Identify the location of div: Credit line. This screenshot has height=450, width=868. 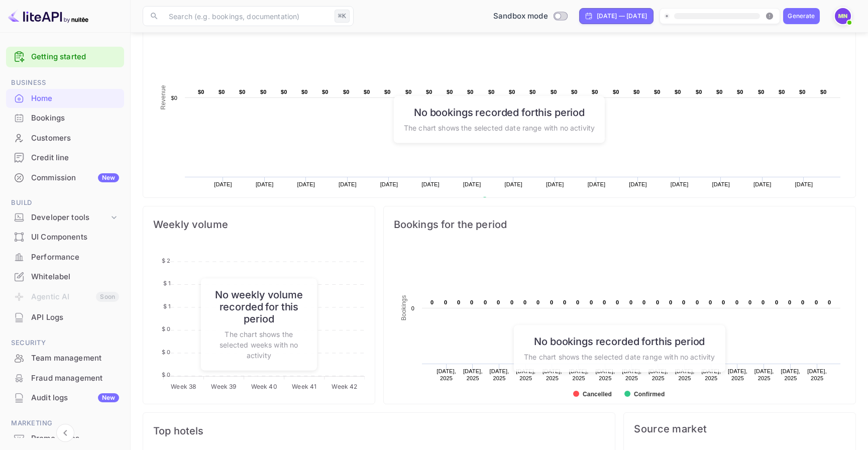
(65, 157).